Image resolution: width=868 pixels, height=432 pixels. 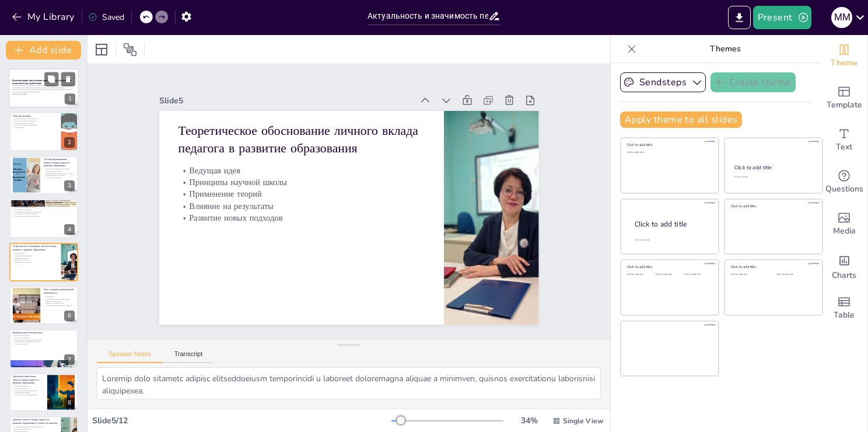 I want to click on button: Sendsteps, so click(x=663, y=83).